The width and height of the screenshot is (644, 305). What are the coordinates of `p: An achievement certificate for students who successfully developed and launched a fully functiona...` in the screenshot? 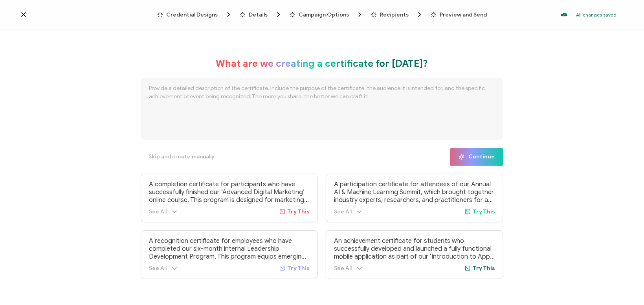 It's located at (414, 249).